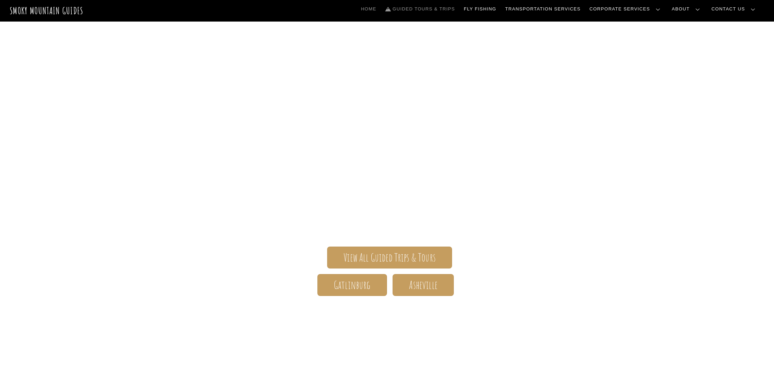 Image resolution: width=774 pixels, height=369 pixels. Describe the element at coordinates (480, 9) in the screenshot. I see `a: Fly Fishing` at that location.